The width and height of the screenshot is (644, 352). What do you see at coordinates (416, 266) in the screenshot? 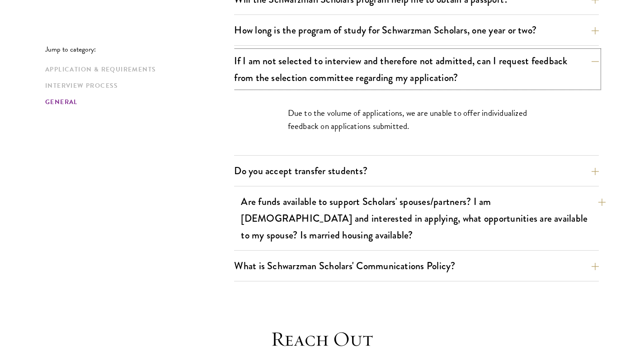
I see `button: What is Schwarzman Scholars' Communications Policy?` at bounding box center [416, 266].